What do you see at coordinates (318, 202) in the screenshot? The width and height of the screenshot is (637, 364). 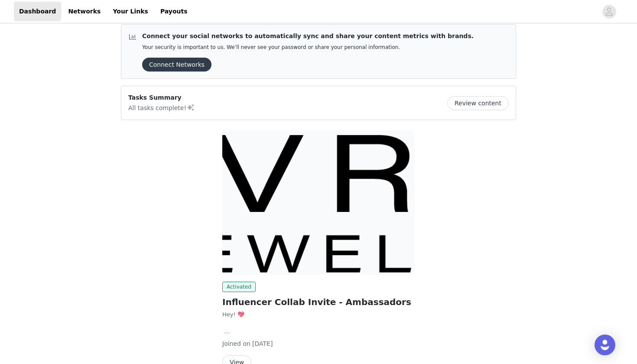 I see `img: Evry Jewels` at bounding box center [318, 202].